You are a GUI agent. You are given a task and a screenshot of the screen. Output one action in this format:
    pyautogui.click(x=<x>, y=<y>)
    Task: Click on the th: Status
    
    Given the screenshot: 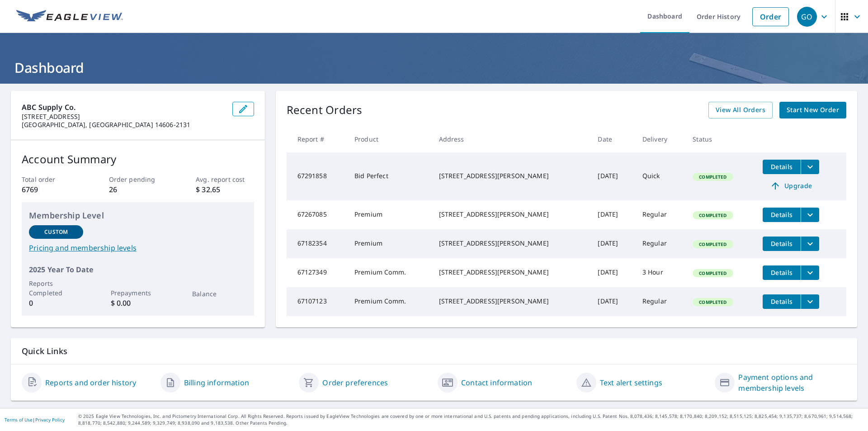 What is the action you would take?
    pyautogui.click(x=720, y=139)
    